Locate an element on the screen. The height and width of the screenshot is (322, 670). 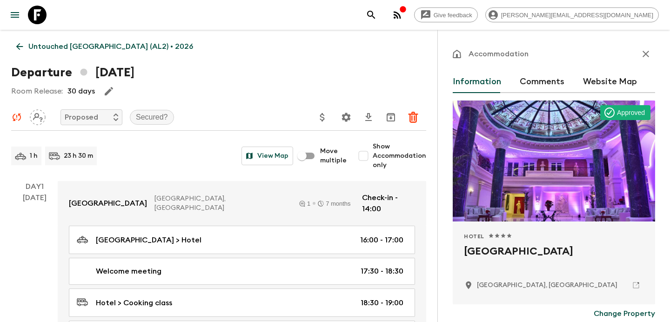
p: Approved is located at coordinates (631, 113).